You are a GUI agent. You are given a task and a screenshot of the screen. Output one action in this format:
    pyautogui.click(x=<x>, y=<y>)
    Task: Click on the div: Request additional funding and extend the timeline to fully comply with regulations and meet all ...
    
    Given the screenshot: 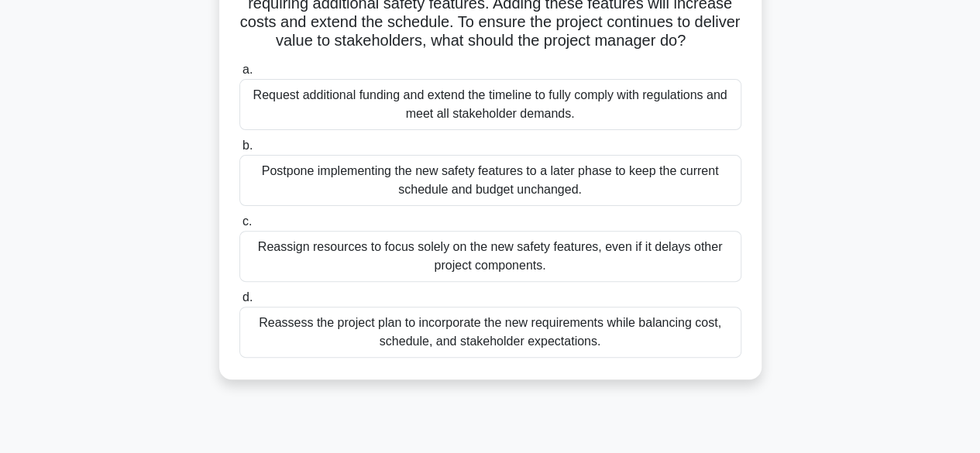 What is the action you would take?
    pyautogui.click(x=490, y=105)
    